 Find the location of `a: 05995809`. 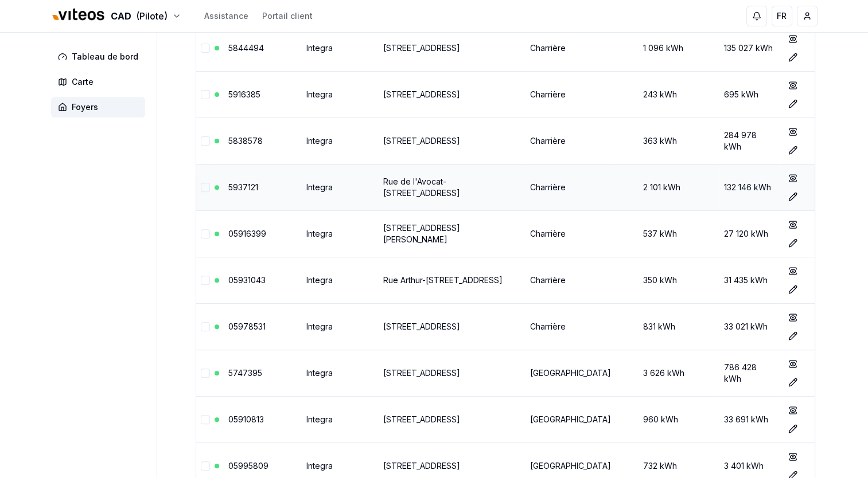

a: 05995809 is located at coordinates (248, 466).